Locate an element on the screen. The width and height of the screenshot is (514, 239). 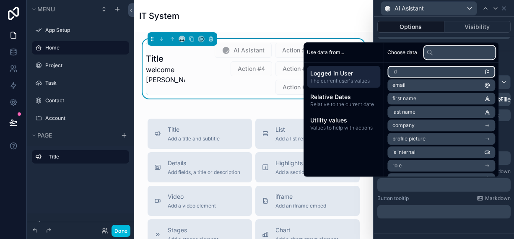
a: Markdown is located at coordinates (494, 198).